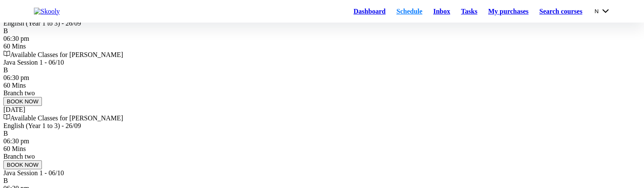  Describe the element at coordinates (602, 11) in the screenshot. I see `button: Nchevron down outline` at that location.